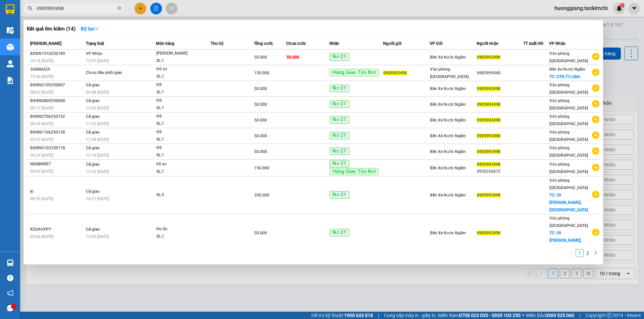 This screenshot has height=319, width=644. I want to click on span: down, so click(97, 29).